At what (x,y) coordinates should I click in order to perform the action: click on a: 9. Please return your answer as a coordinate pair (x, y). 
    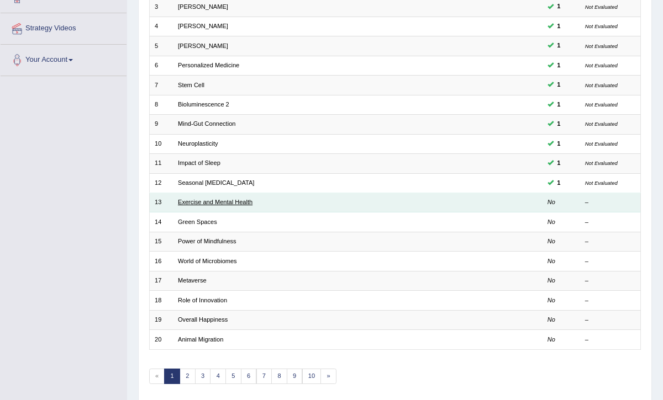
    Looking at the image, I should click on (294, 377).